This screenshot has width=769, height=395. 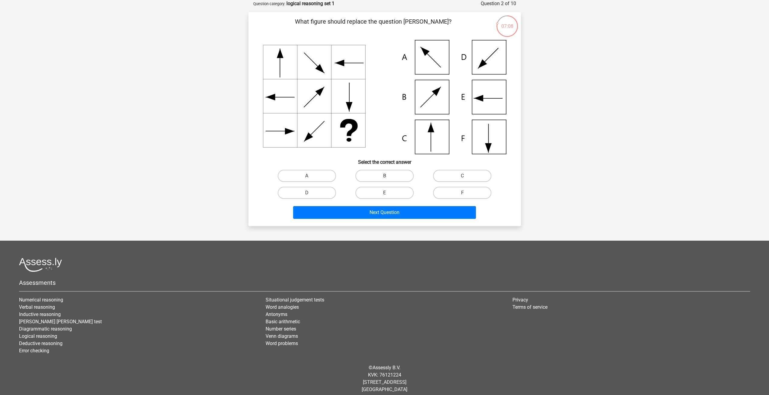 What do you see at coordinates (462, 176) in the screenshot?
I see `label: C` at bounding box center [462, 176].